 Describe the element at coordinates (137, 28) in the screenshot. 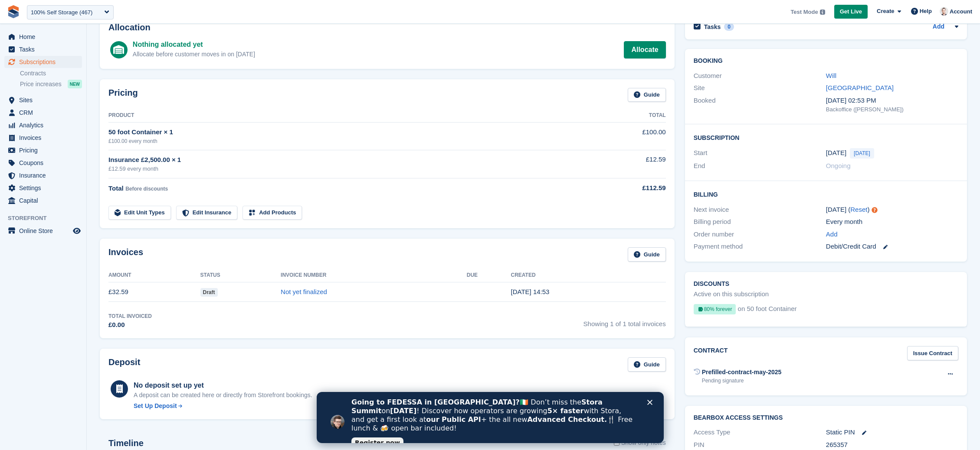

I see `b: our Public API` at that location.